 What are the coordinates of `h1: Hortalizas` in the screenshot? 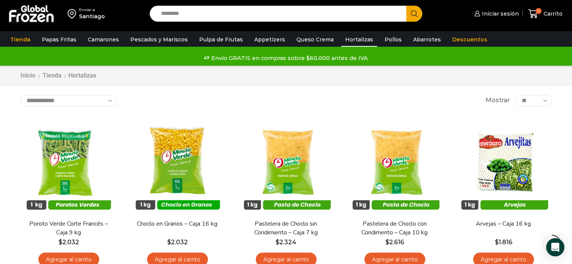 It's located at (82, 75).